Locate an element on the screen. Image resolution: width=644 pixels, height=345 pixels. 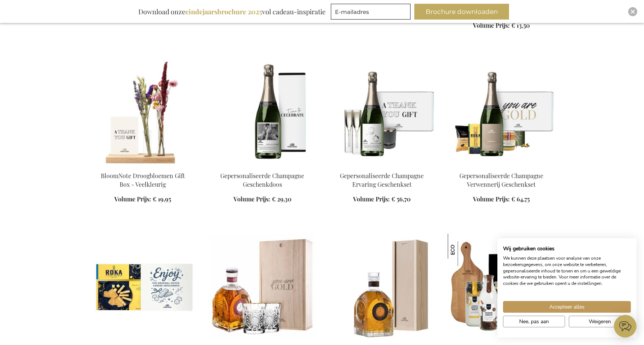
span: € 29,30 is located at coordinates (282, 199).